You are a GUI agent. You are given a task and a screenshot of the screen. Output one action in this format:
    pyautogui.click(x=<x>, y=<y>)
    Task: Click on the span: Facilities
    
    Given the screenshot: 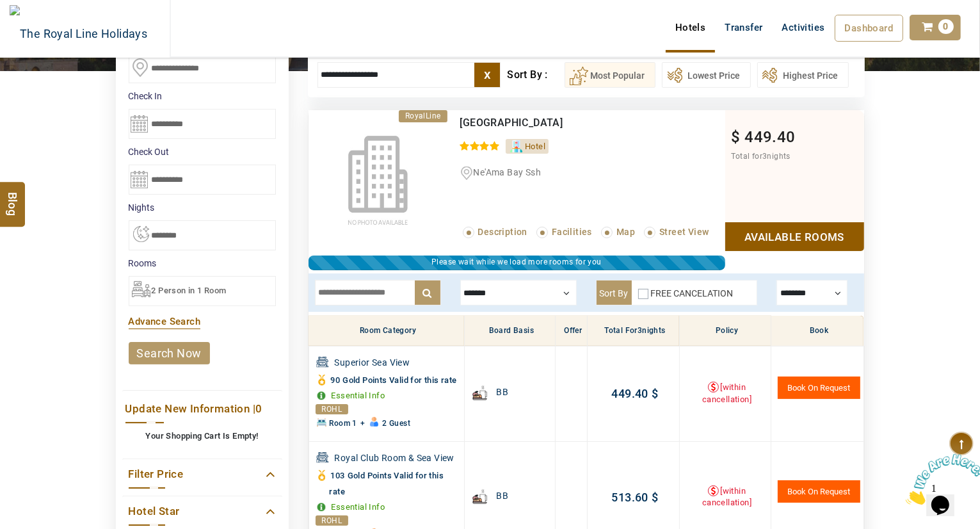 What is the action you would take?
    pyautogui.click(x=571, y=232)
    